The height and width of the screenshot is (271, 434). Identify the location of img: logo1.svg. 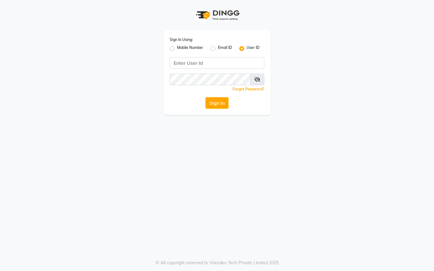
(217, 15).